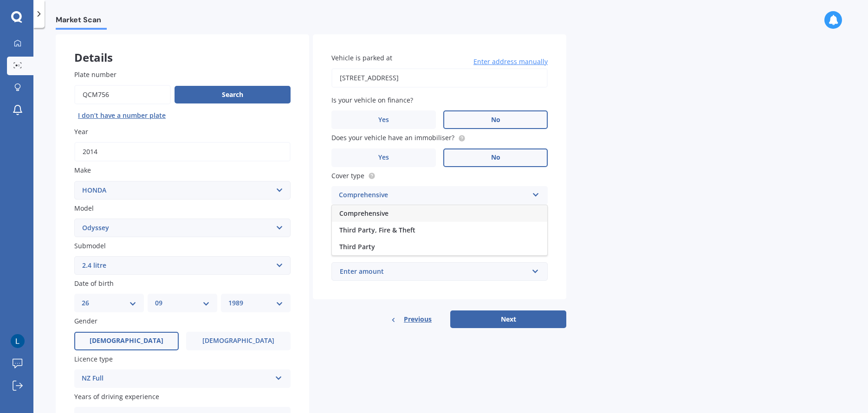 The height and width of the screenshot is (413, 868). What do you see at coordinates (81, 21) in the screenshot?
I see `span: Market Scan` at bounding box center [81, 21].